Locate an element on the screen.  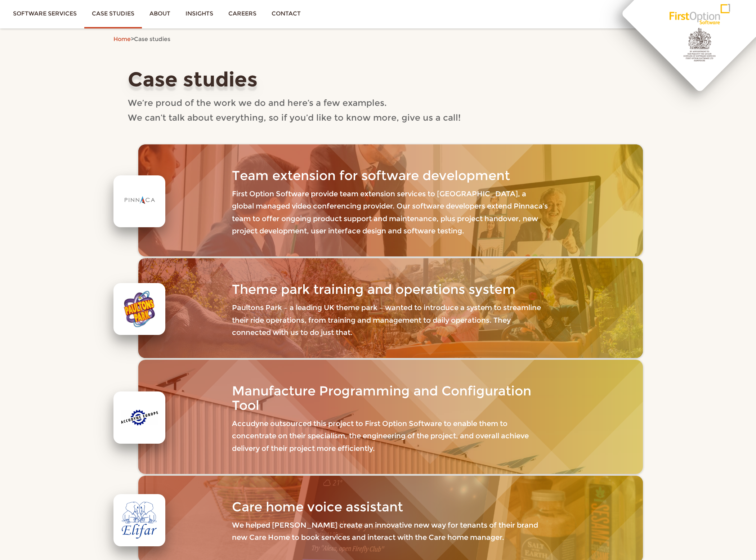
span: Case studies is located at coordinates (152, 39).